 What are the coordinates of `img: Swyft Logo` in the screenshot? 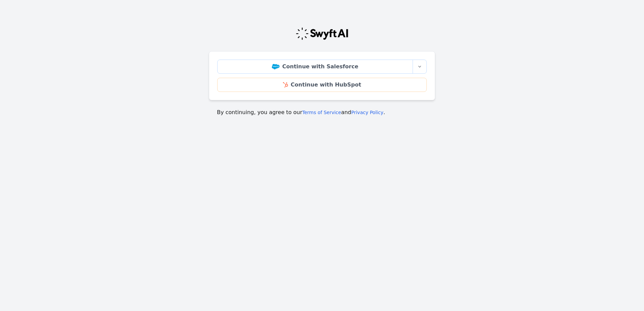 It's located at (322, 34).